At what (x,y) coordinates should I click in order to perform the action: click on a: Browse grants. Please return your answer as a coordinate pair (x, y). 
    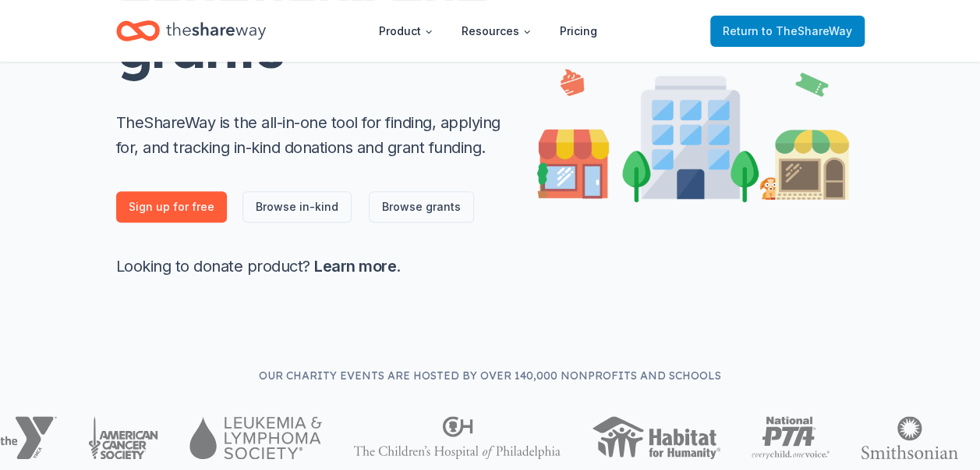
    Looking at the image, I should click on (421, 207).